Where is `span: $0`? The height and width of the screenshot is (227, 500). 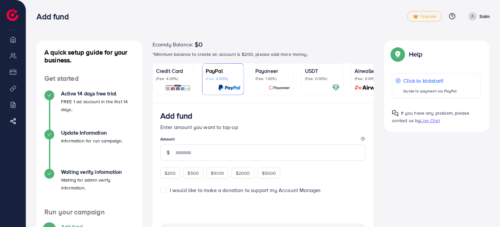 span: $0 is located at coordinates (199, 44).